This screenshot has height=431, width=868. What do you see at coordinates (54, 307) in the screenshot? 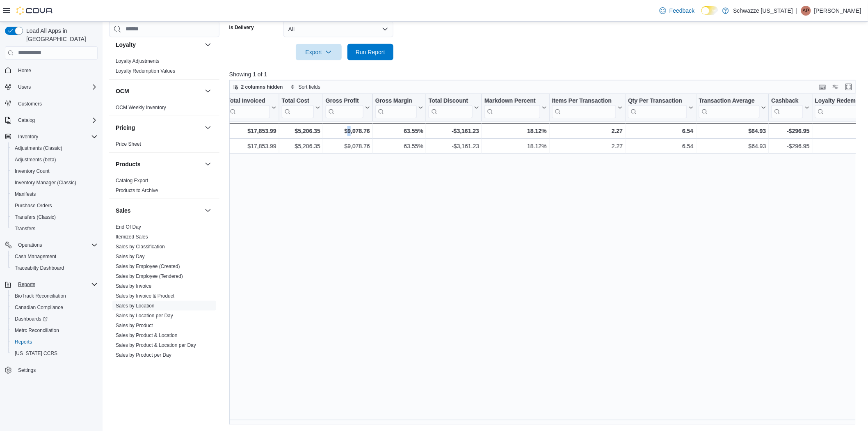
I see `span: Canadian Compliance` at bounding box center [54, 307].